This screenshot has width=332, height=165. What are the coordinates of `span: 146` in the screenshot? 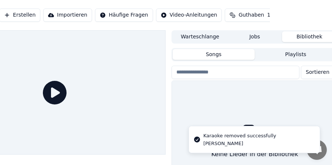 It's located at (272, 15).